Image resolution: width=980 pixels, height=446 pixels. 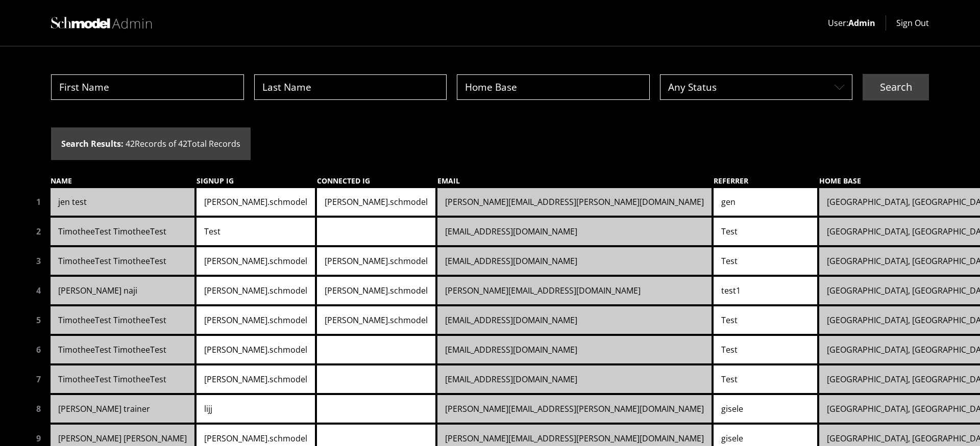 What do you see at coordinates (102, 23) in the screenshot?
I see `img: Schmodel Logo` at bounding box center [102, 23].